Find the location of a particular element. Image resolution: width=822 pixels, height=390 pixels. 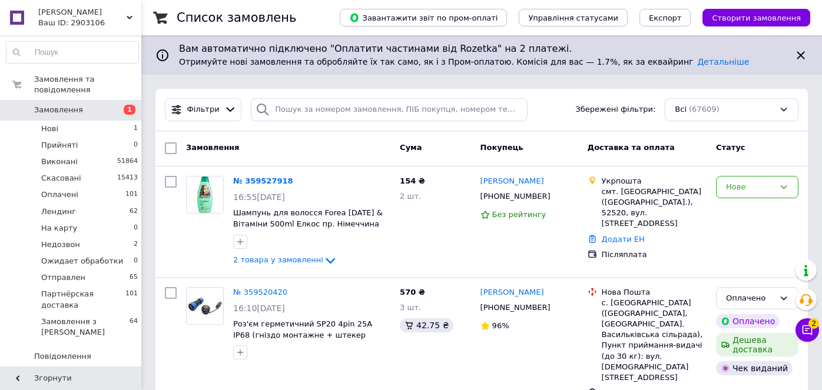

span: 62 is located at coordinates (134, 212).